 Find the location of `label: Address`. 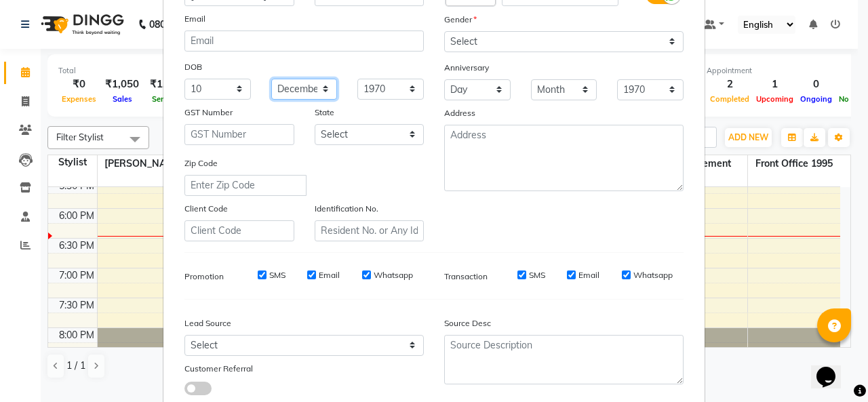

label: Address is located at coordinates (460, 113).